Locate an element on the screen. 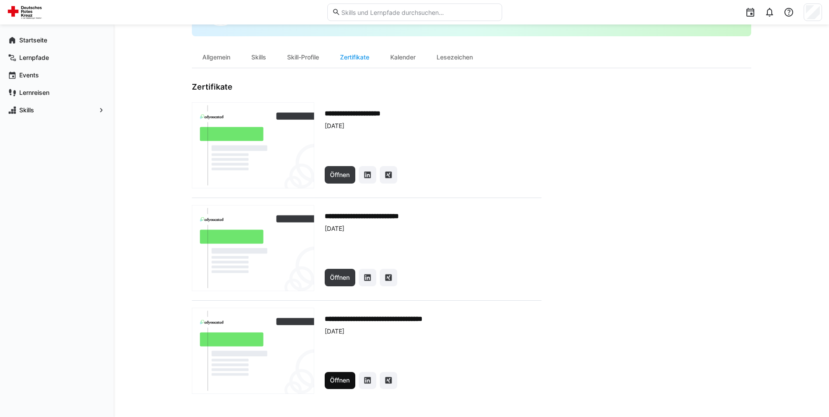 This screenshot has height=417, width=829. div: Kalender is located at coordinates (403, 57).